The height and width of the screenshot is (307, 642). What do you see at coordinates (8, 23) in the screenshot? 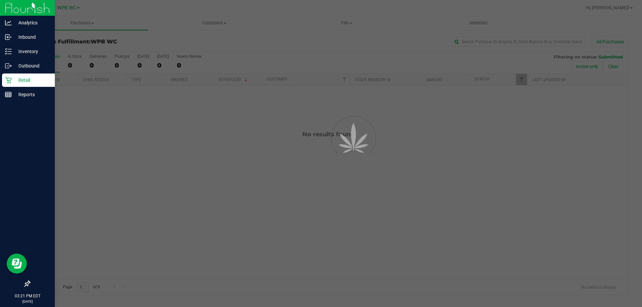
I see `inline-svg: Analytics` at bounding box center [8, 23].